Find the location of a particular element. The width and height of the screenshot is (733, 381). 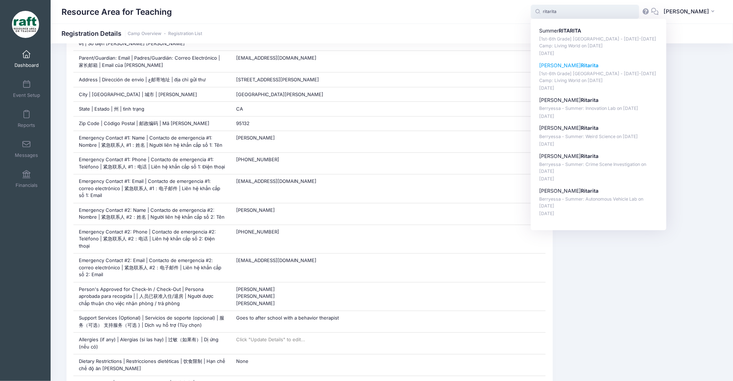

div: Emergency Contact #1: Phone | Contacto de emergencia #1: Teléfono | 紧急联系人 #1：电话 | Liên hệ khẩn cấ... is located at coordinates (152, 163).